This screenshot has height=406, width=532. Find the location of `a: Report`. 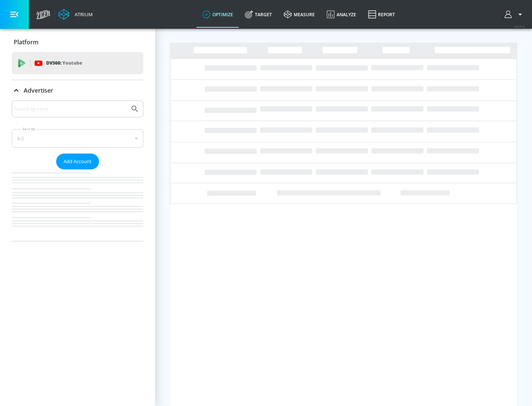

a: Report is located at coordinates (381, 14).